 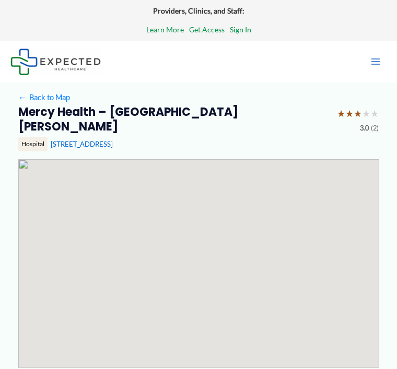 I want to click on a: ←Back to Map, so click(x=44, y=97).